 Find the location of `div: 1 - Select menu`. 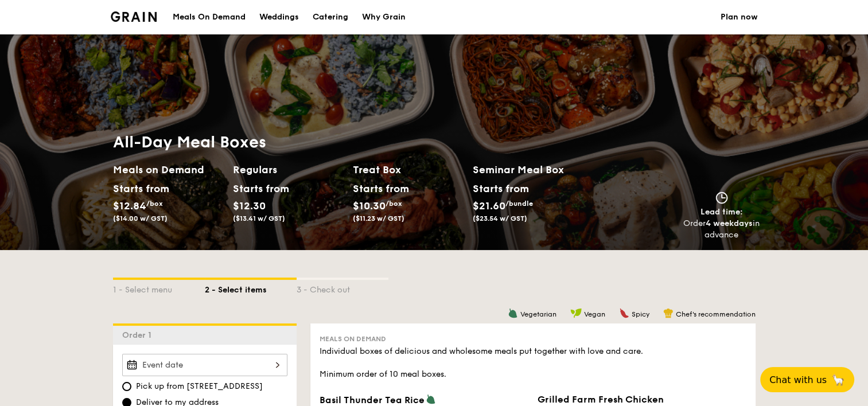

div: 1 - Select menu is located at coordinates (159, 288).